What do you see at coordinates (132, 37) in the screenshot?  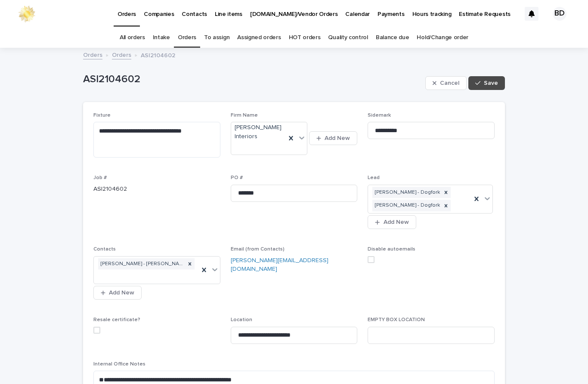 I see `a: All orders` at bounding box center [132, 37].